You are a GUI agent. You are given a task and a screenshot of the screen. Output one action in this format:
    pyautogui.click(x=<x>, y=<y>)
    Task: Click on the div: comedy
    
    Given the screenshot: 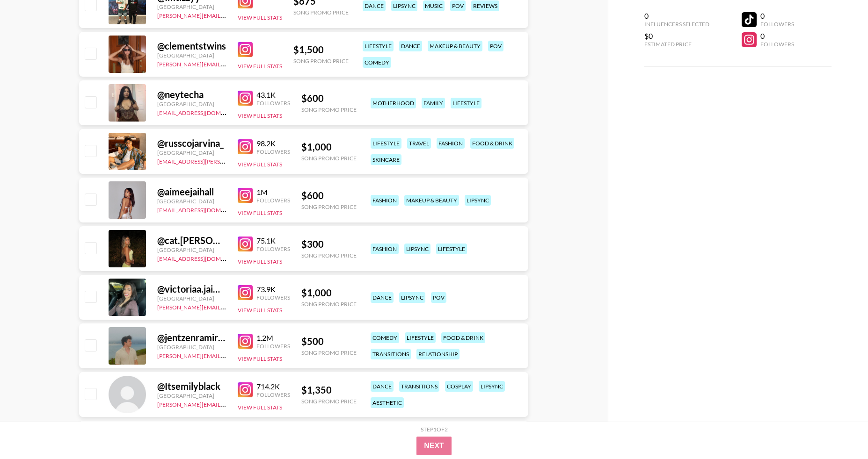 What is the action you would take?
    pyautogui.click(x=376, y=62)
    